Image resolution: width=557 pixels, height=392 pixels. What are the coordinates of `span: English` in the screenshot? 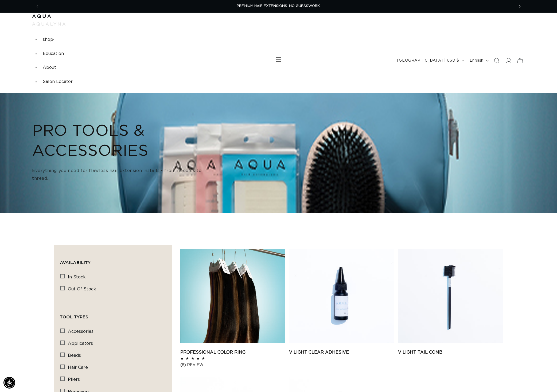 It's located at (476, 60).